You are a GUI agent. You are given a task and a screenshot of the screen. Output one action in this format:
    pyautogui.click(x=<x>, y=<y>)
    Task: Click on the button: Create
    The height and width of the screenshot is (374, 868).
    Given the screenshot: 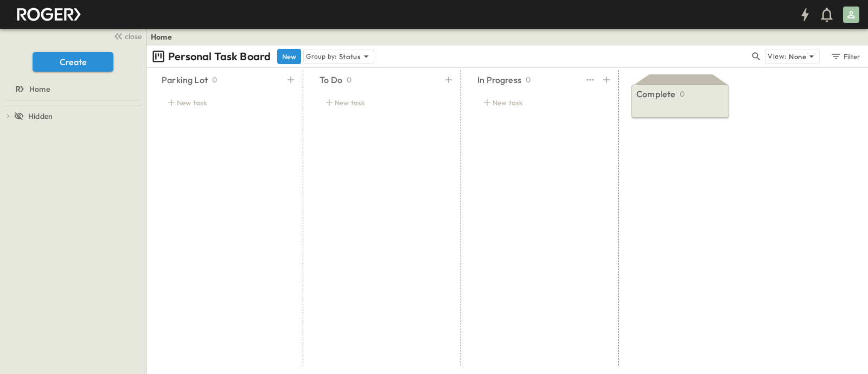 What is the action you would take?
    pyautogui.click(x=73, y=62)
    